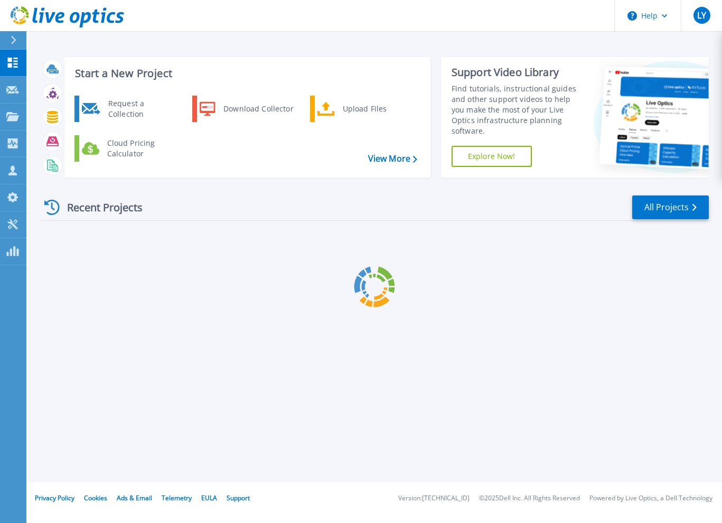 The height and width of the screenshot is (523, 722). What do you see at coordinates (128, 109) in the screenshot?
I see `a: Request a Collection` at bounding box center [128, 109].